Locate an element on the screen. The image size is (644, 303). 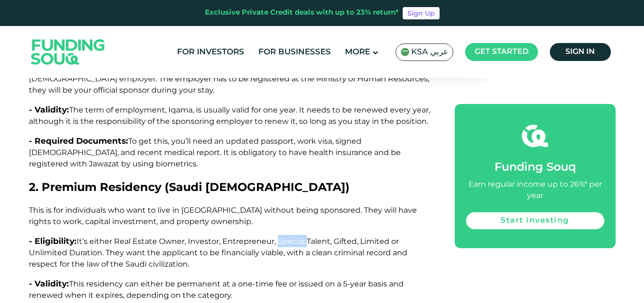
img: Logo is located at coordinates (68, 52).